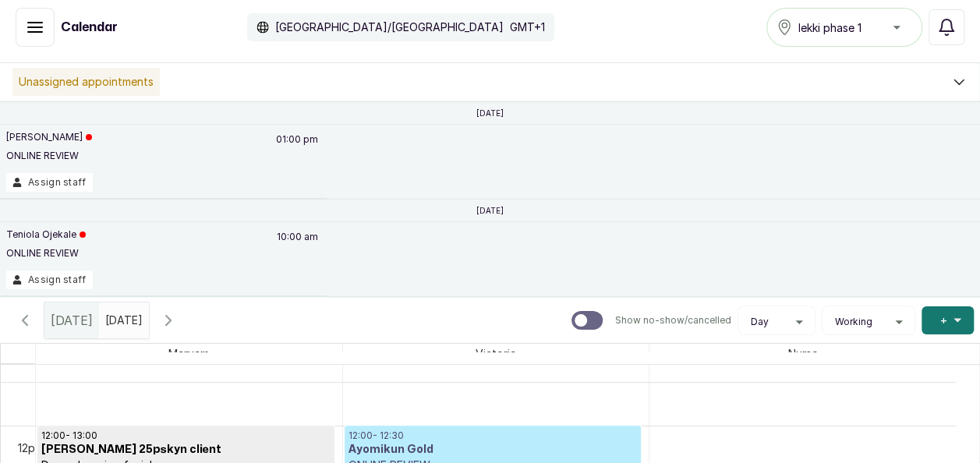  Describe the element at coordinates (869, 322) in the screenshot. I see `button: Working` at that location.